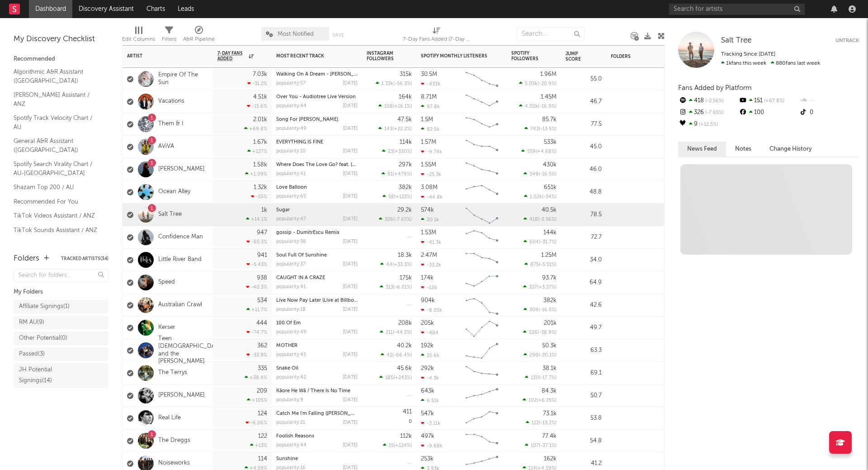  What do you see at coordinates (549, 187) in the screenshot?
I see `div: 651k` at bounding box center [549, 187].